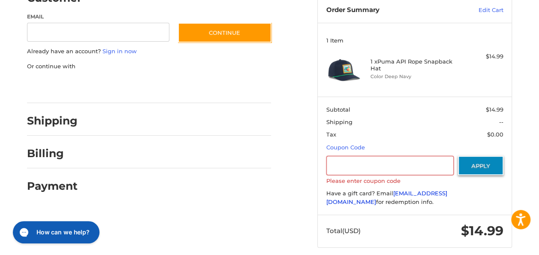 The height and width of the screenshot is (255, 539). What do you see at coordinates (149, 51) in the screenshot?
I see `p: Already have an account?` at bounding box center [149, 51].